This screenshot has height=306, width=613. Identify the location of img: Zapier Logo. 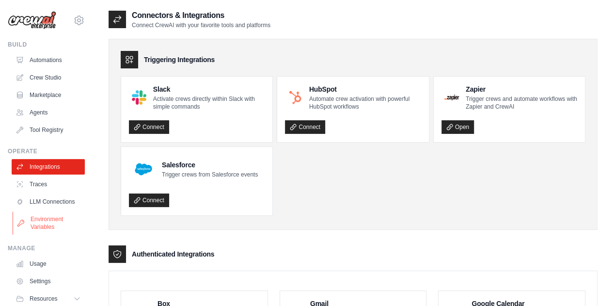
(452, 97).